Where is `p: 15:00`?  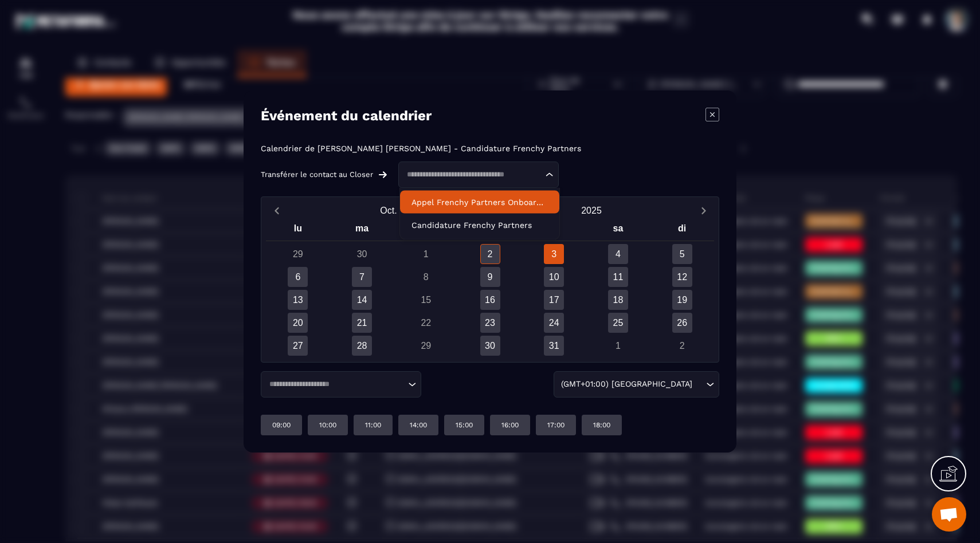 p: 15:00 is located at coordinates (464, 425).